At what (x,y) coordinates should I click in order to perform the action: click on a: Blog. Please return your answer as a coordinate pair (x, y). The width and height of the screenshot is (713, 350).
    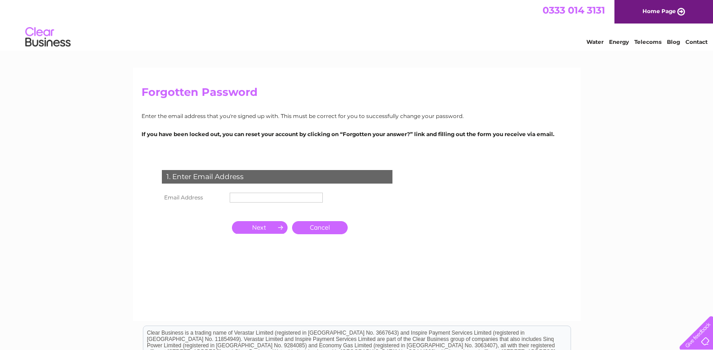
    Looking at the image, I should click on (673, 42).